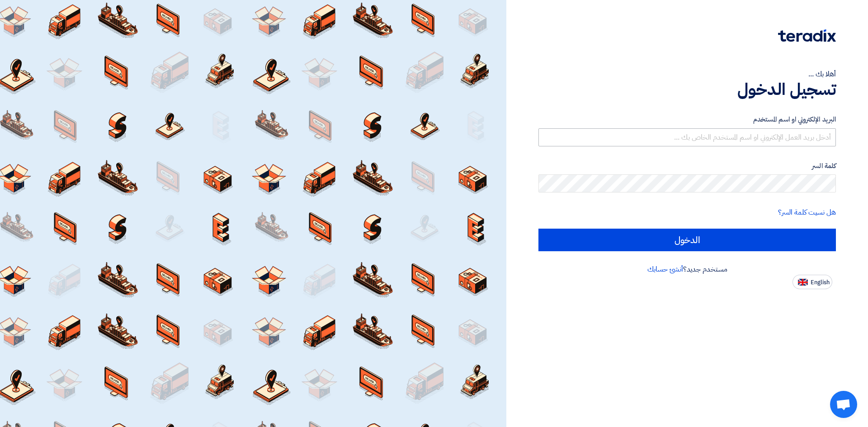 The height and width of the screenshot is (427, 868). Describe the element at coordinates (687, 119) in the screenshot. I see `label: البريد الإلكتروني او اسم المستخدم` at that location.